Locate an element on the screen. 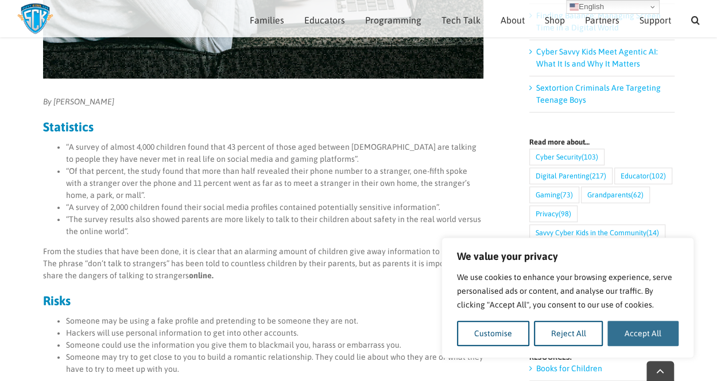  span: (98) is located at coordinates (565, 214).